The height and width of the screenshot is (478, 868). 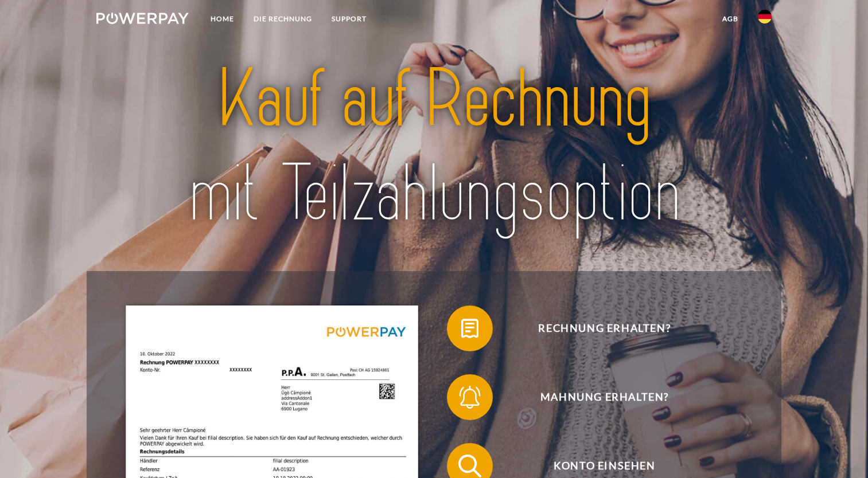 I want to click on a: Home, so click(x=222, y=19).